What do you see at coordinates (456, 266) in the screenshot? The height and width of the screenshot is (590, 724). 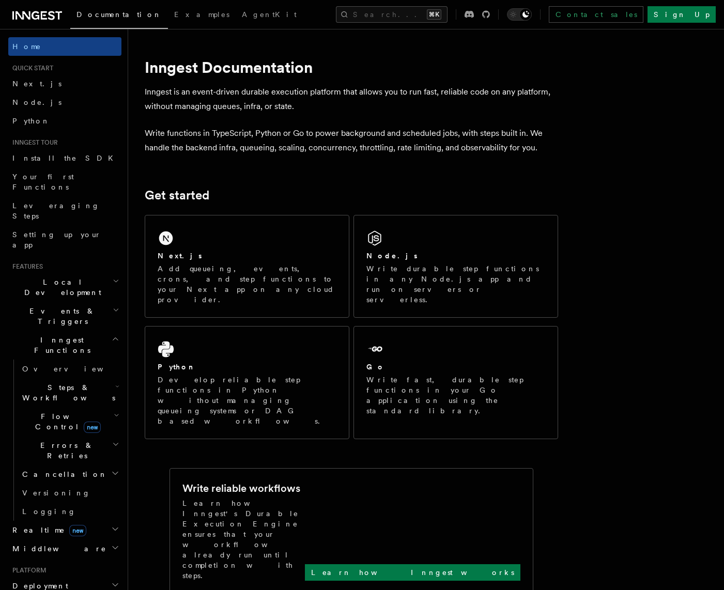 I see `a: Node.jsWrite durable step functions in any Node.js app and run on servers or serverless.` at bounding box center [456, 266].